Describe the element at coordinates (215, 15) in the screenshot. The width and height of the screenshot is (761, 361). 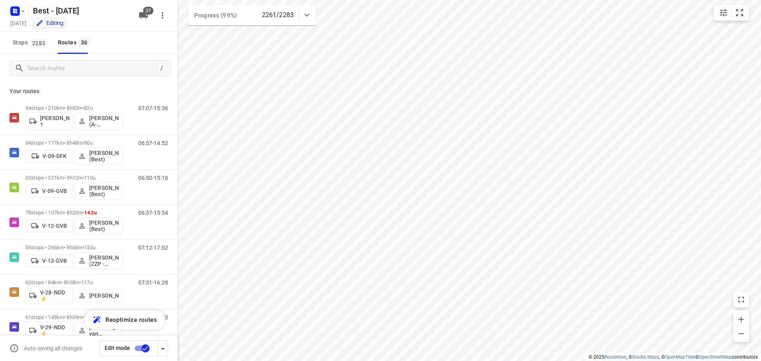
I see `span: Progress (99%)` at that location.